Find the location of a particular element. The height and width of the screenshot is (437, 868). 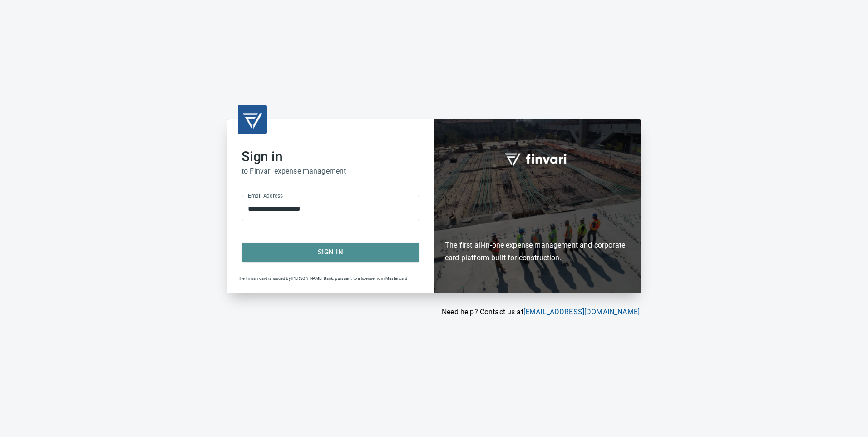

h2: Sign in is located at coordinates (330, 156).